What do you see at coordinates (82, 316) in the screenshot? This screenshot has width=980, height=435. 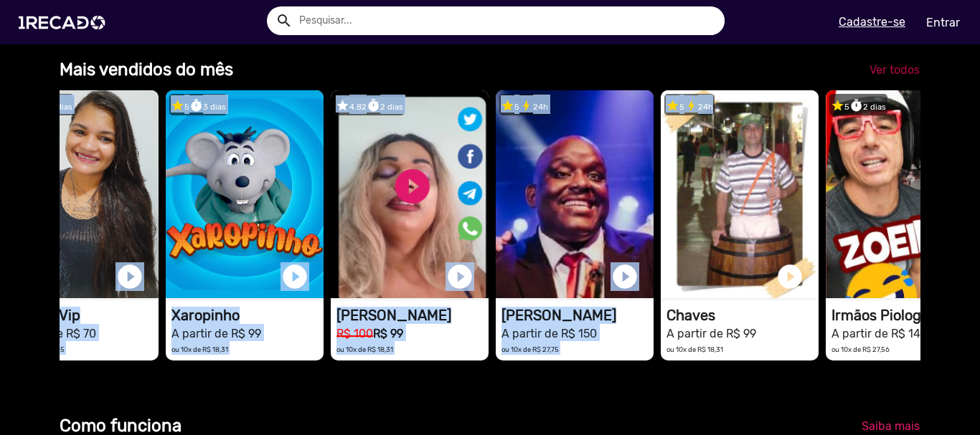 I see `h1: Tigresa Vip` at bounding box center [82, 316].